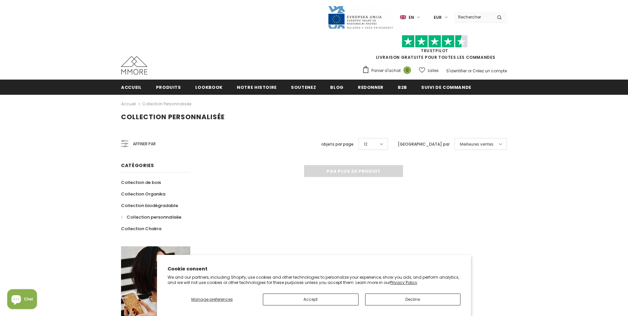 The width and height of the screenshot is (628, 316). I want to click on a: Javni Razpis, so click(361, 17).